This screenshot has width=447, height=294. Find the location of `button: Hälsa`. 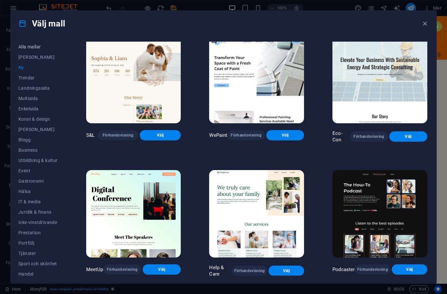

button: Hälsa is located at coordinates (38, 192).